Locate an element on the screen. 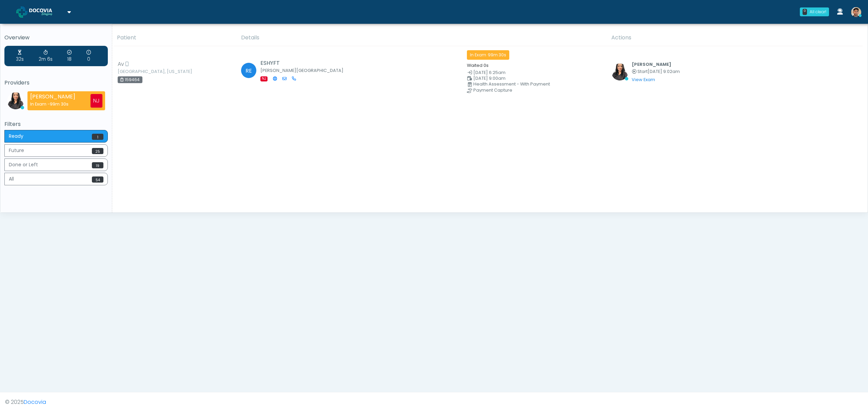  span: 1 is located at coordinates (98, 136).